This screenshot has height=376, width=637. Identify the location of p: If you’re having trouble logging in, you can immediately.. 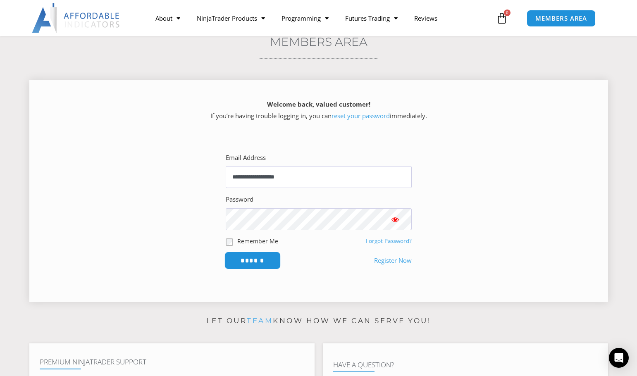
(319, 110).